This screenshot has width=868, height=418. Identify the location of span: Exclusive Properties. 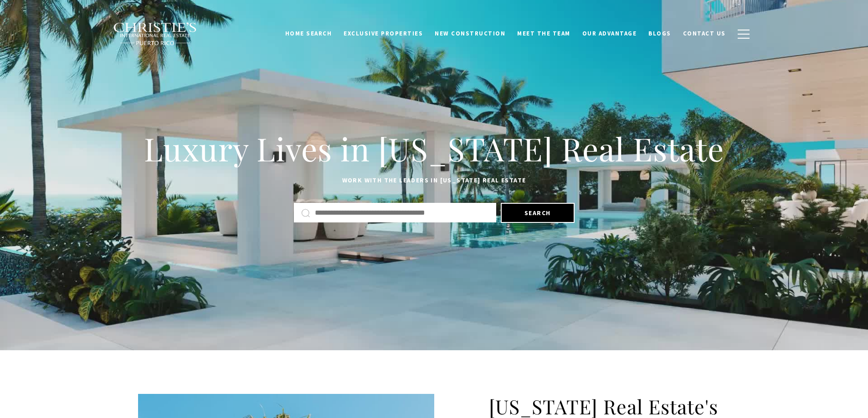
(383, 33).